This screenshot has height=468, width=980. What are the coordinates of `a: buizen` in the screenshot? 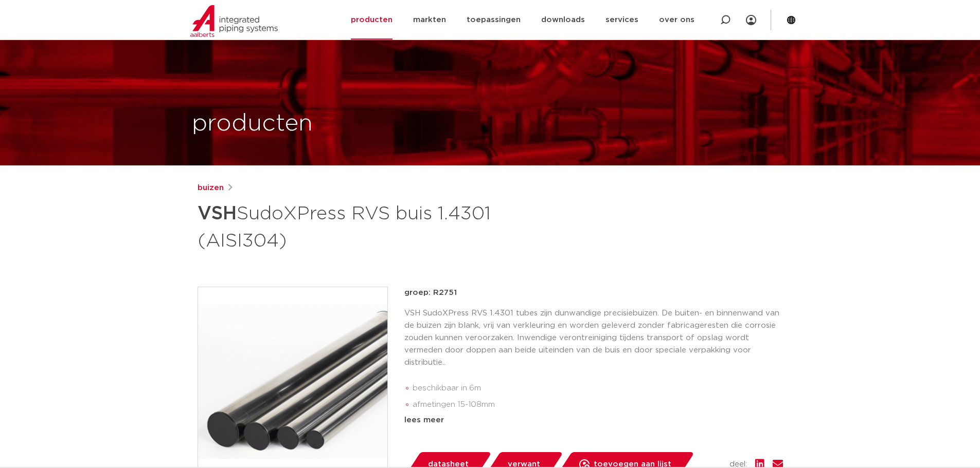 It's located at (210, 188).